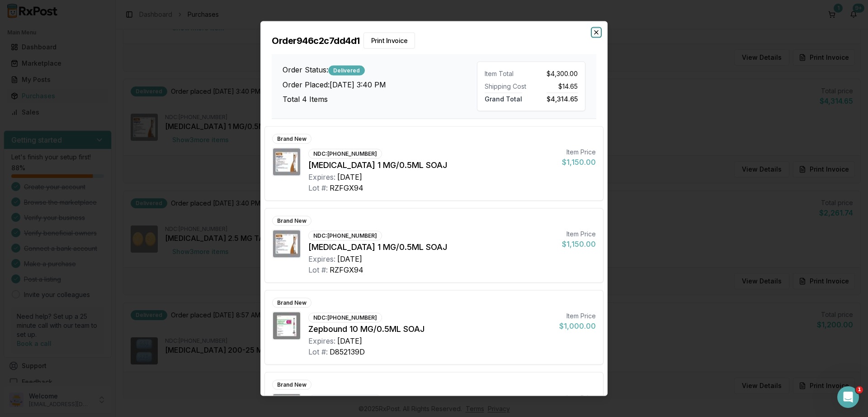 The height and width of the screenshot is (417, 868). What do you see at coordinates (347, 351) in the screenshot?
I see `div: D852139D` at bounding box center [347, 351].